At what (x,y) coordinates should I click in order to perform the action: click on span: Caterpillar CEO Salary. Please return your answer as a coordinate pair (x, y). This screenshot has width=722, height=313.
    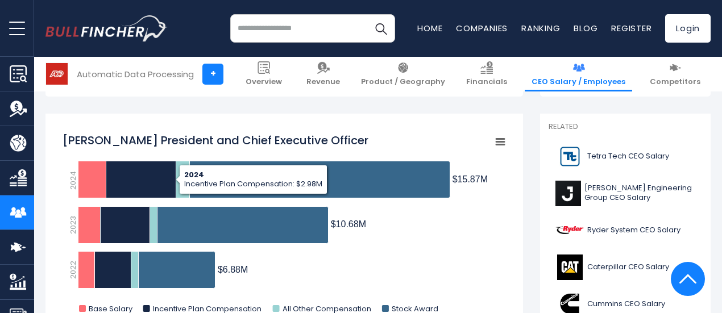
    Looking at the image, I should click on (628, 267).